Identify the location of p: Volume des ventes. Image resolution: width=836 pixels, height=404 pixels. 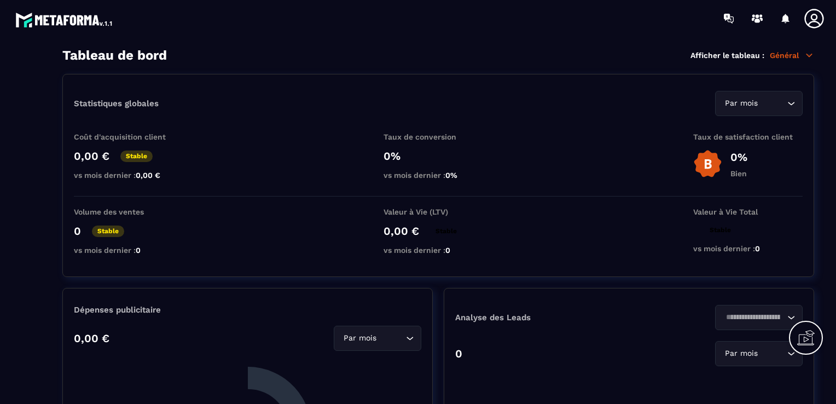
(129, 212).